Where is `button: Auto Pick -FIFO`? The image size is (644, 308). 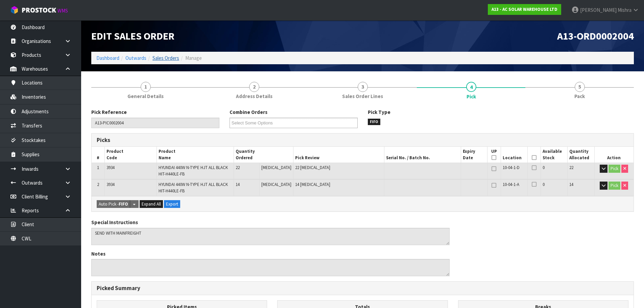 button: Auto Pick -FIFO is located at coordinates (113, 204).